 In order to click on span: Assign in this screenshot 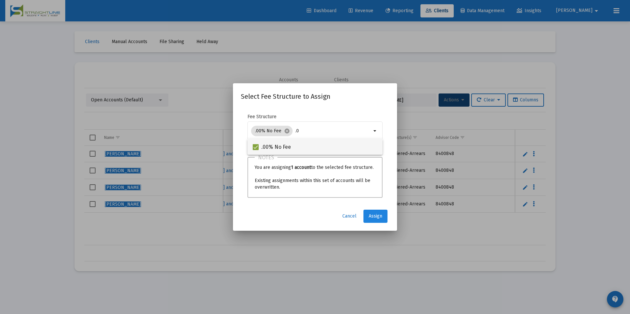, I will do `click(375, 216)`.